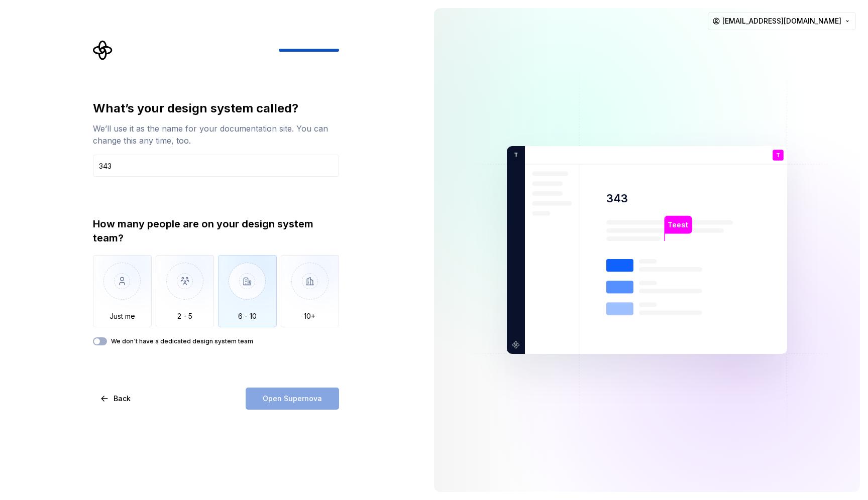 The height and width of the screenshot is (500, 868). What do you see at coordinates (216, 135) in the screenshot?
I see `div: We’ll use it as the name for your documentation site. You can change this any time, too.` at bounding box center [216, 135].